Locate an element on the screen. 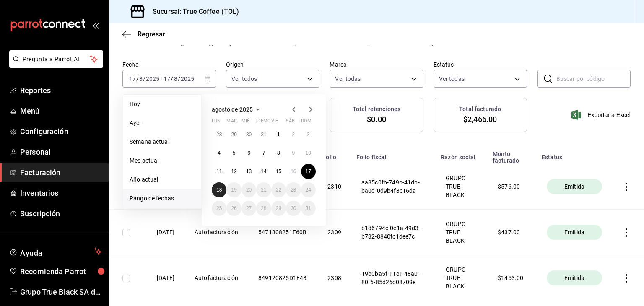 The height and width of the screenshot is (306, 644). th: Estatus is located at coordinates (574, 155).